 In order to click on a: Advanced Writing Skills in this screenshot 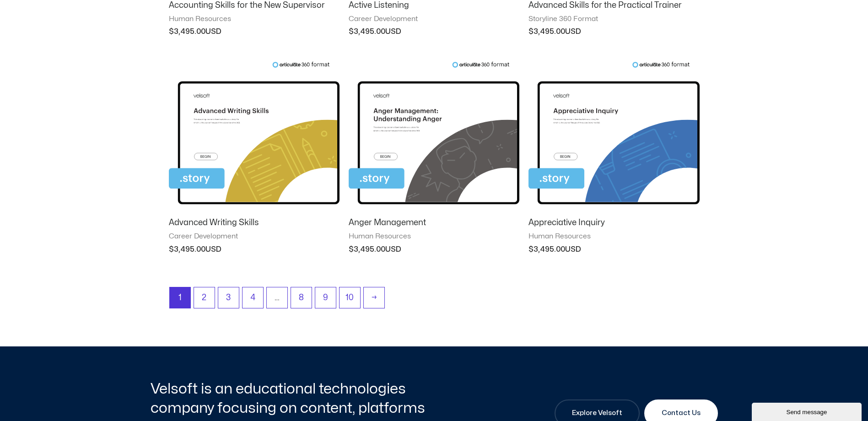, I will do `click(254, 225)`.